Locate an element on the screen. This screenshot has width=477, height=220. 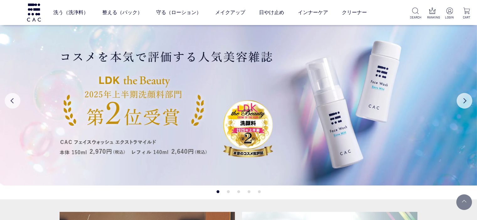
p: LOGIN is located at coordinates (449, 17).